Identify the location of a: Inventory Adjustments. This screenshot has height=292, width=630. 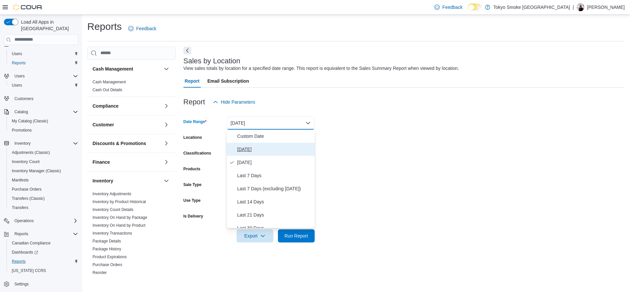
(112, 194).